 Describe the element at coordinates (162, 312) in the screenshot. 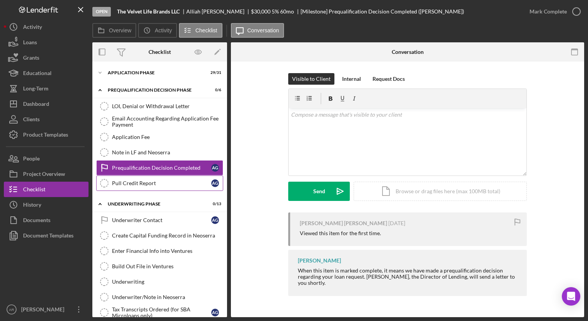

I see `div: Tax Transcripts Ordered (for SBA Microloans only)` at that location.